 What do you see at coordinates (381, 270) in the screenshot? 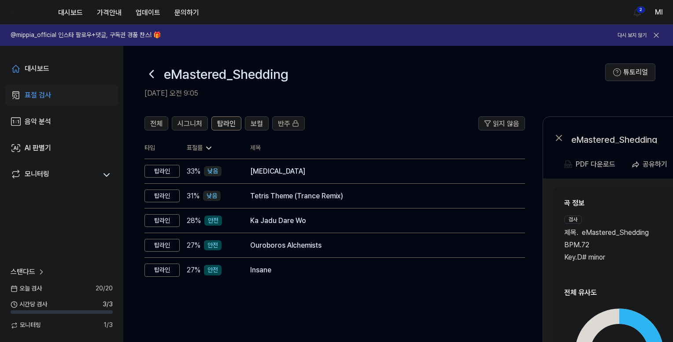
I see `div: Insane` at bounding box center [381, 270].